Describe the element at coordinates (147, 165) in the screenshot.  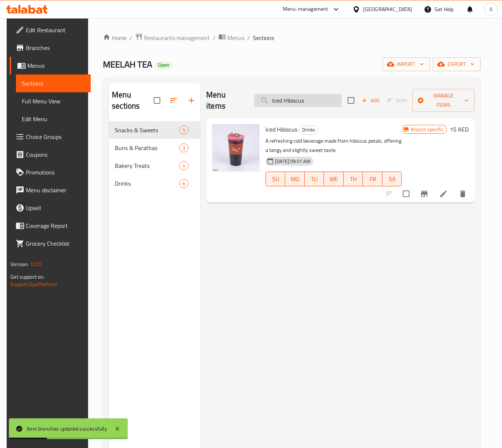
I see `span: Bakery Treats` at that location.